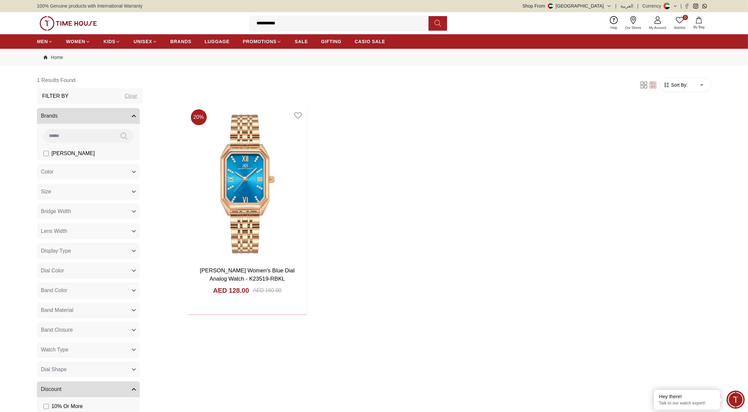 The width and height of the screenshot is (748, 412). Describe the element at coordinates (88, 350) in the screenshot. I see `button: Watch Type` at that location.